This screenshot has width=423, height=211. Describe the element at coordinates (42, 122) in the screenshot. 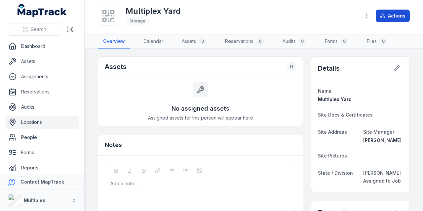

I see `a: Locations` at that location.